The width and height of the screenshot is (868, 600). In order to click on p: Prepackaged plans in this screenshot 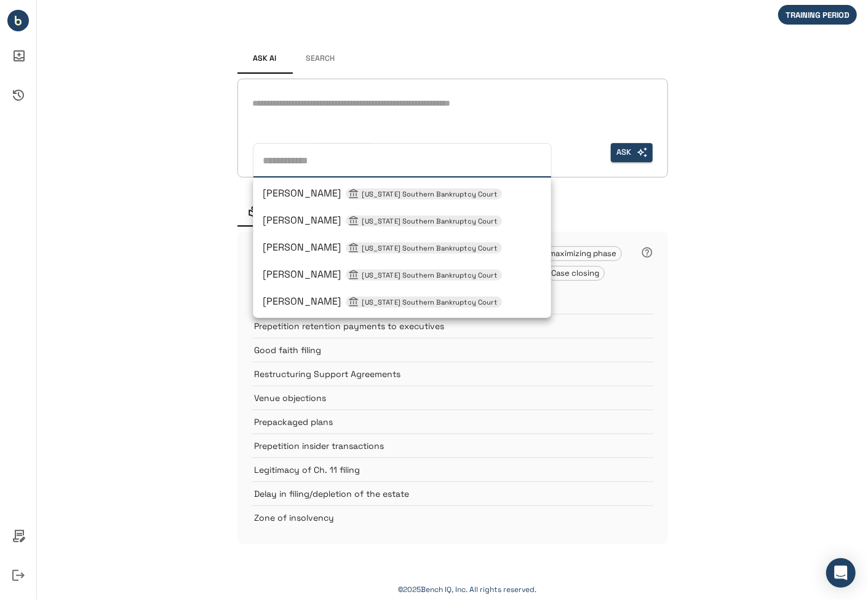, I will do `click(438, 422)`.